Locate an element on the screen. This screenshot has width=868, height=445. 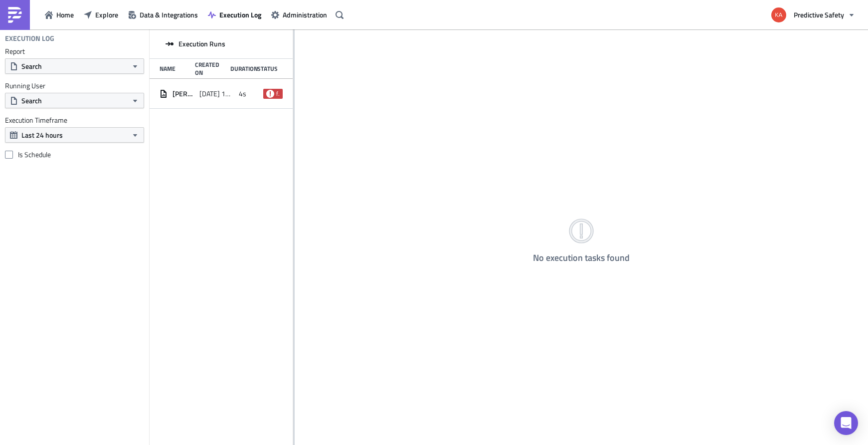
a: Administration is located at coordinates (299, 15).